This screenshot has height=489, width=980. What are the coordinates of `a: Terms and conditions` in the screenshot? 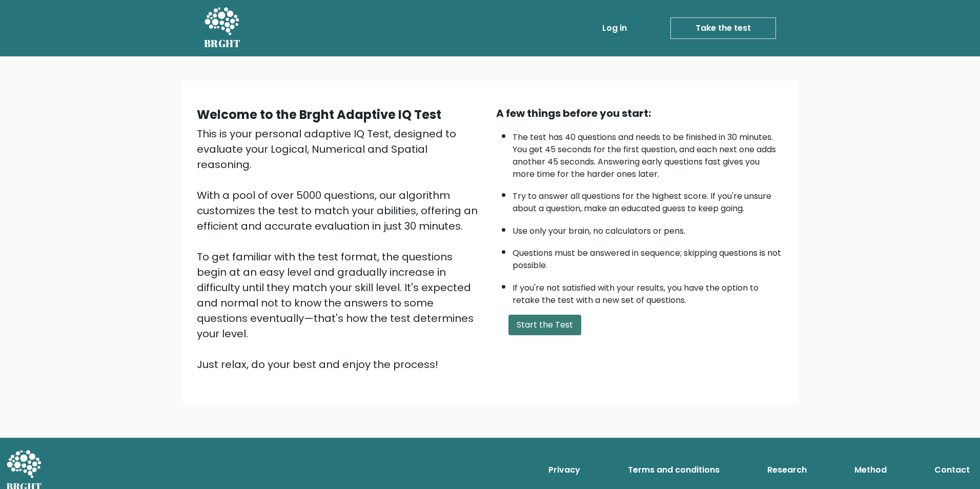 It's located at (674, 470).